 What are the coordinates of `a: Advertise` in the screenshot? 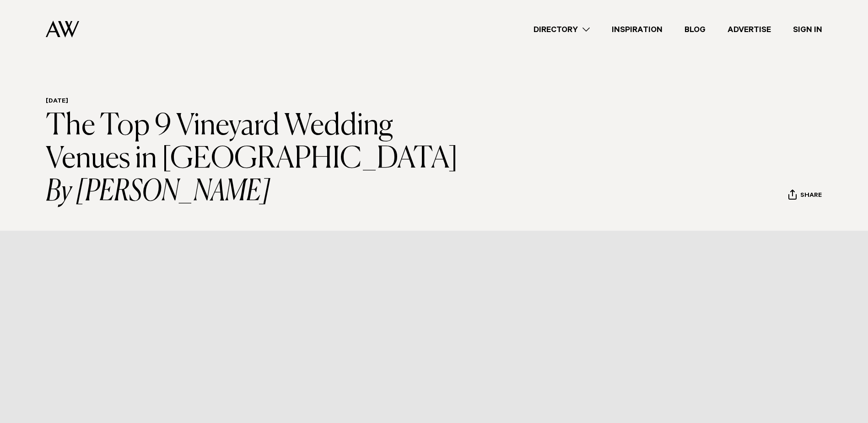 It's located at (749, 29).